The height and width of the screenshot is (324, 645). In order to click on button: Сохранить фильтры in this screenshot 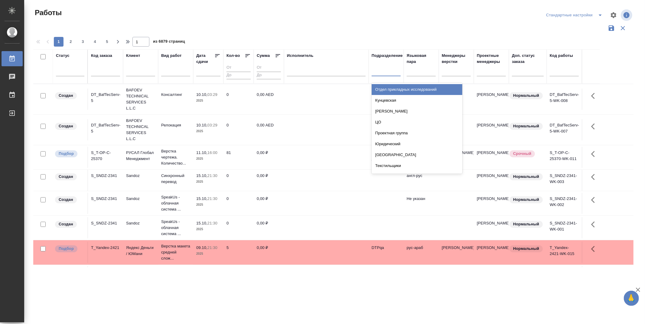, I will do `click(611, 28)`.